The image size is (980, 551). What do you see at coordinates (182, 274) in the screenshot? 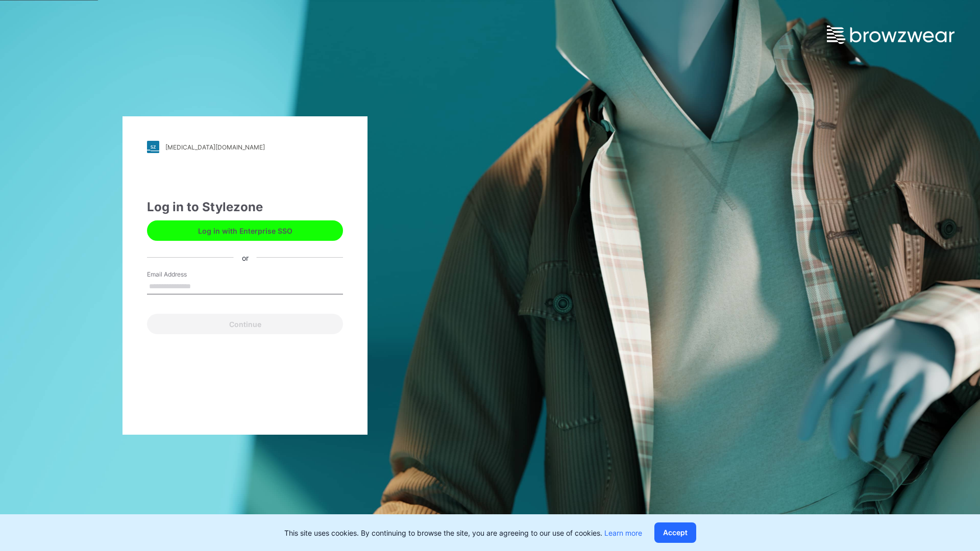
I see `label: Email Address` at bounding box center [182, 274].